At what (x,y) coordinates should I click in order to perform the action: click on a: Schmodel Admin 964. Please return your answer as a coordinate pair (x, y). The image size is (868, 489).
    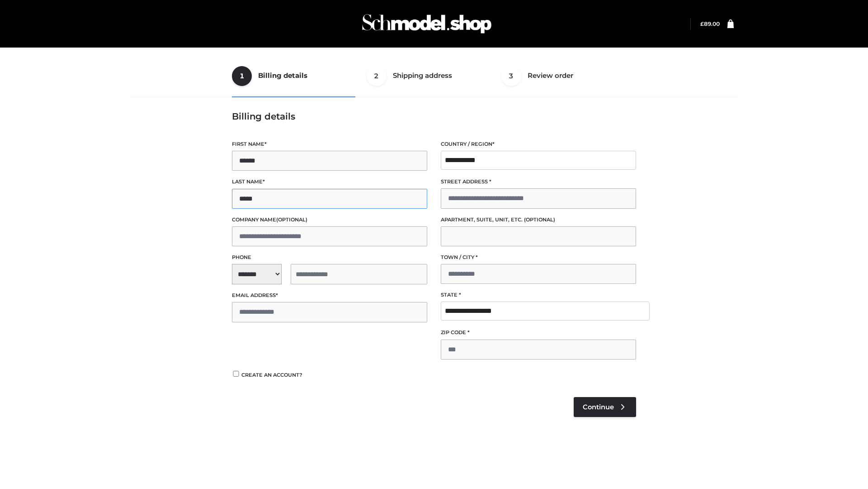
    Looking at the image, I should click on (427, 23).